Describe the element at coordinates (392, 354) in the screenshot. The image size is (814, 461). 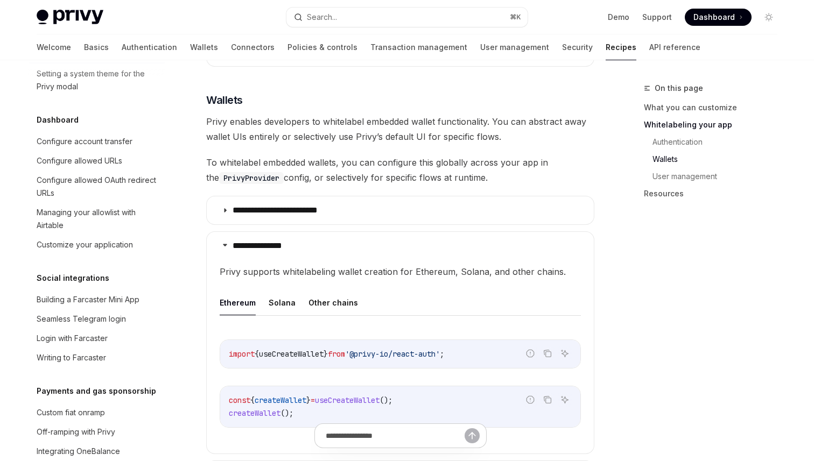
I see `span: '@privy-io/react-auth'` at that location.